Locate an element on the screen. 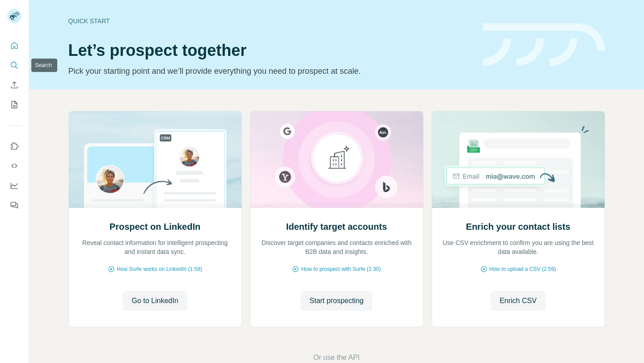 The width and height of the screenshot is (644, 363). span: Go to LinkedIn is located at coordinates (155, 301).